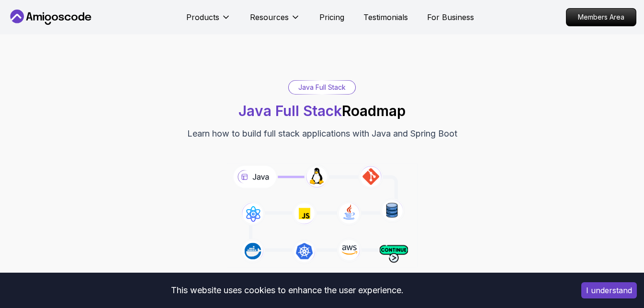 The width and height of the screenshot is (644, 308). Describe the element at coordinates (208, 21) in the screenshot. I see `button: Products` at that location.